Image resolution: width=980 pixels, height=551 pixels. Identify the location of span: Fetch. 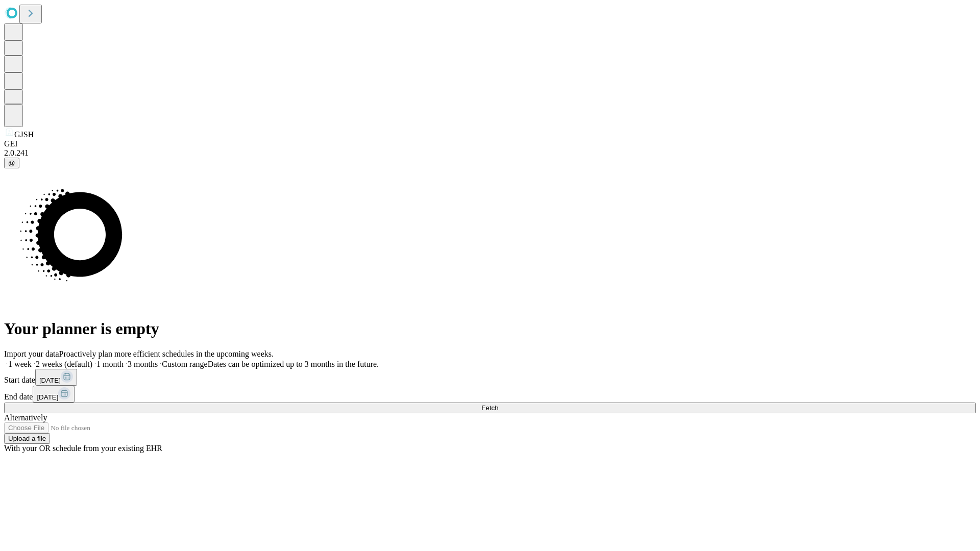
(490, 408).